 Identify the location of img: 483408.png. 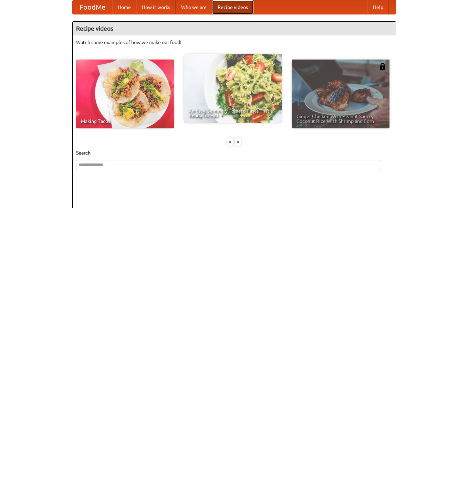
(382, 66).